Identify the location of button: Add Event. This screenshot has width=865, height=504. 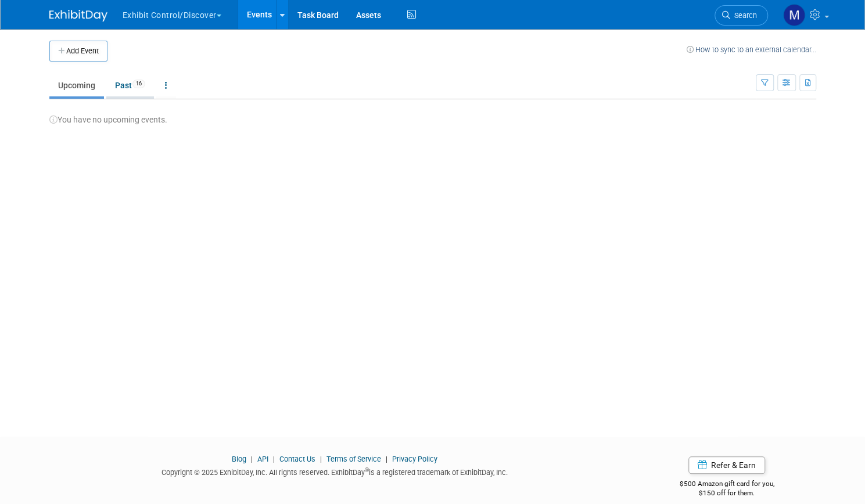
(78, 51).